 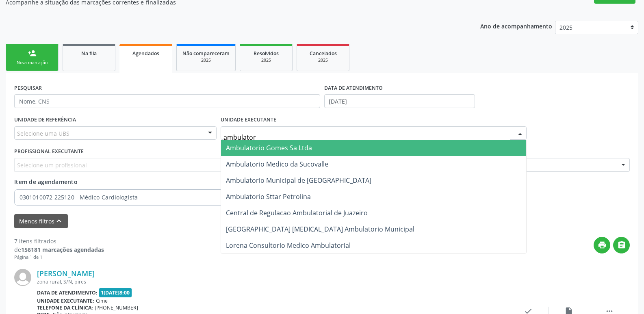 What do you see at coordinates (59, 257) in the screenshot?
I see `div: Página 1 de 1` at bounding box center [59, 257].